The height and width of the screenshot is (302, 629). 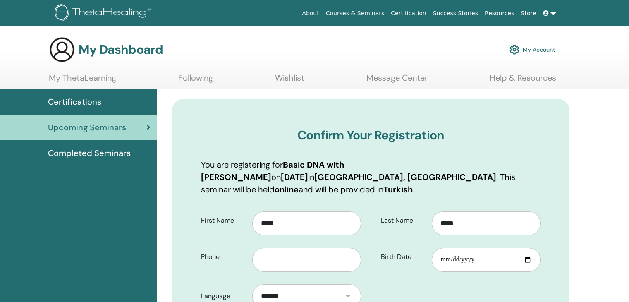 I want to click on label: First Name, so click(x=223, y=220).